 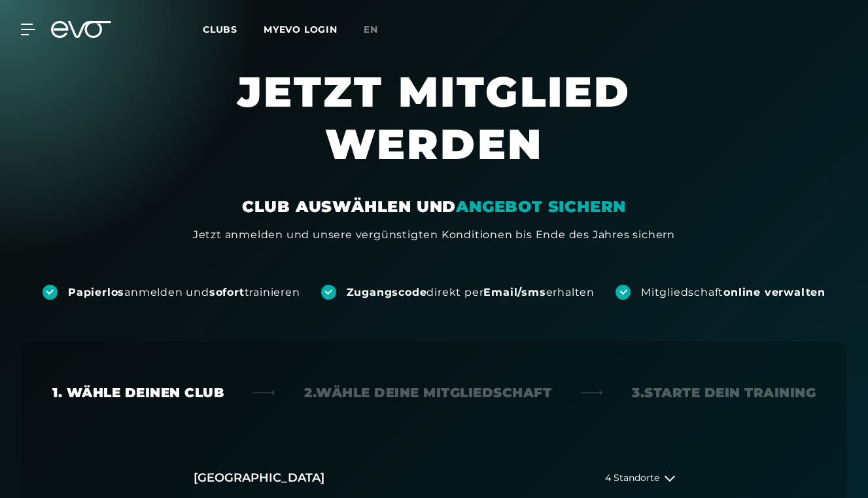 I want to click on a: en, so click(x=379, y=29).